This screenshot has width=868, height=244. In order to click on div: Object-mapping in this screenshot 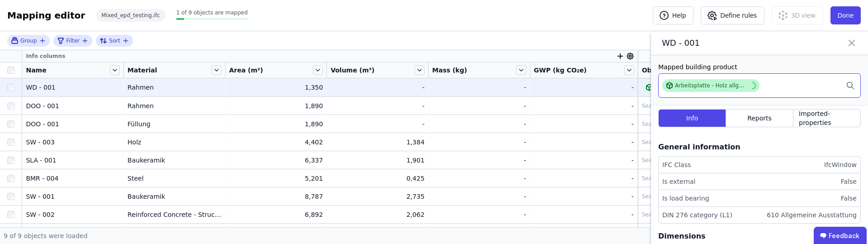, I will do `click(753, 70)`.